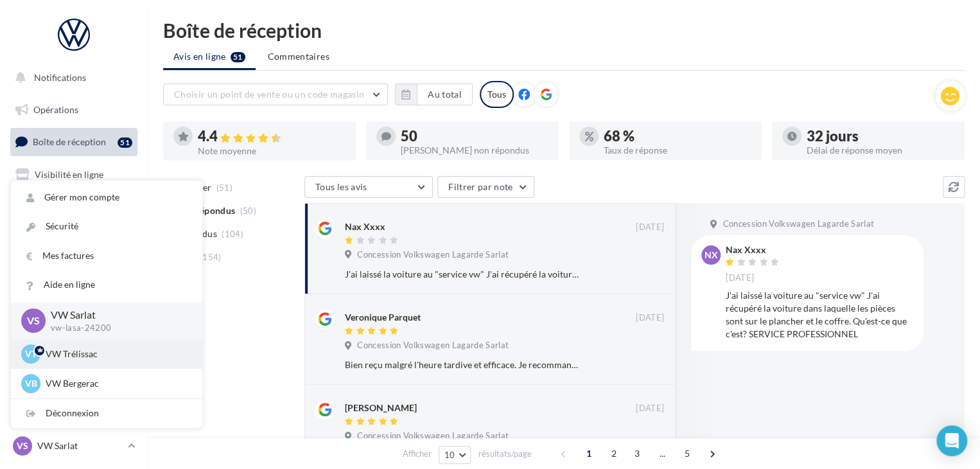  I want to click on button: Filtrer par note, so click(485, 187).